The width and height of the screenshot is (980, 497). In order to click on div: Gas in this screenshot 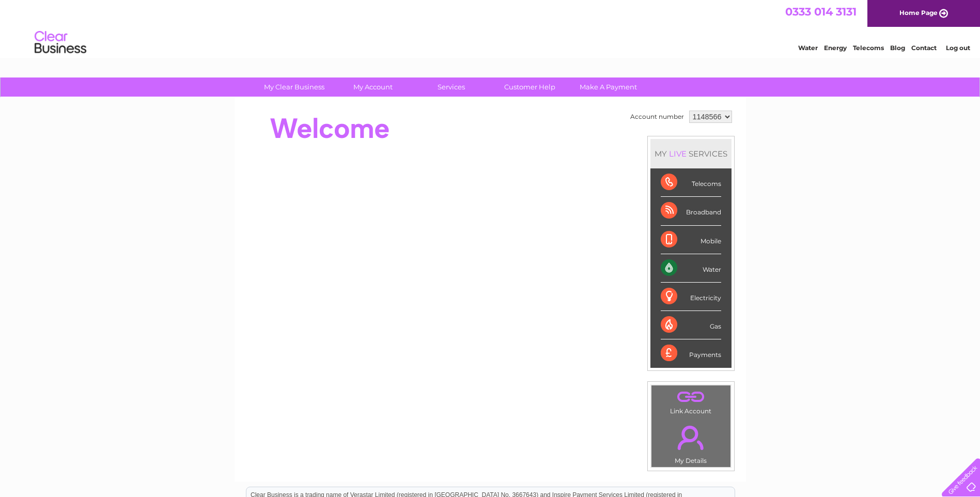, I will do `click(690, 325)`.